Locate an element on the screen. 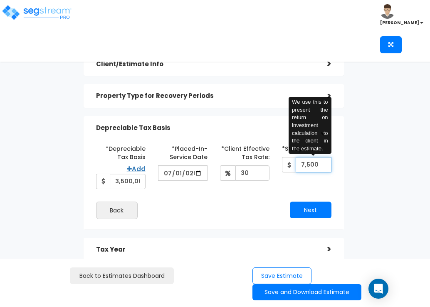 The width and height of the screenshot is (430, 307). button: Save and Download Estimate is located at coordinates (307, 292).